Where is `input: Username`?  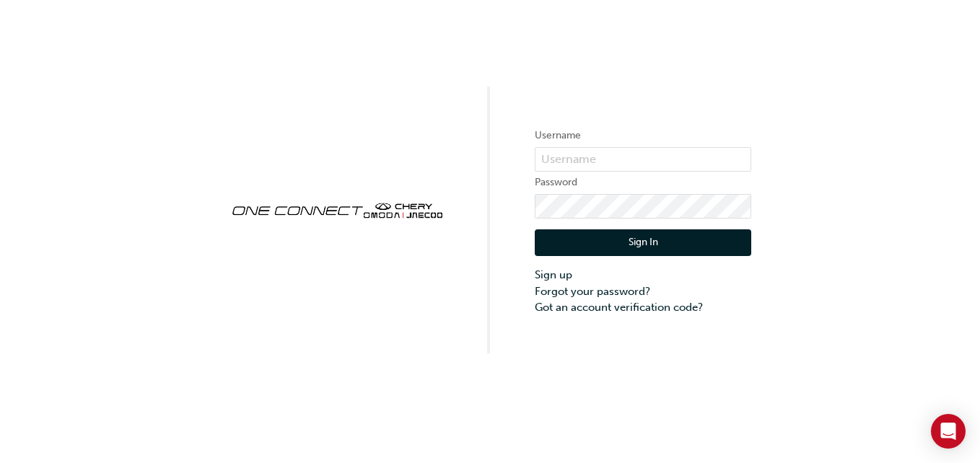 input: Username is located at coordinates (643, 160).